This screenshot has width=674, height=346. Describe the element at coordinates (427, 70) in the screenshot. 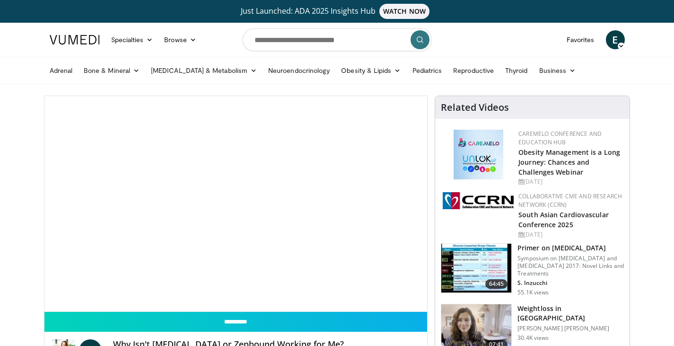

I see `a: Pediatrics` at that location.